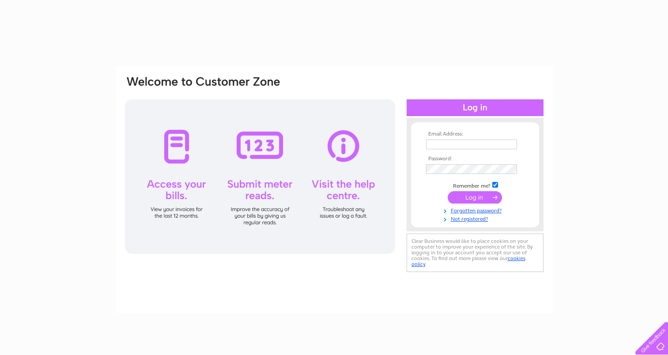 This screenshot has width=668, height=355. I want to click on th: Password:, so click(475, 159).